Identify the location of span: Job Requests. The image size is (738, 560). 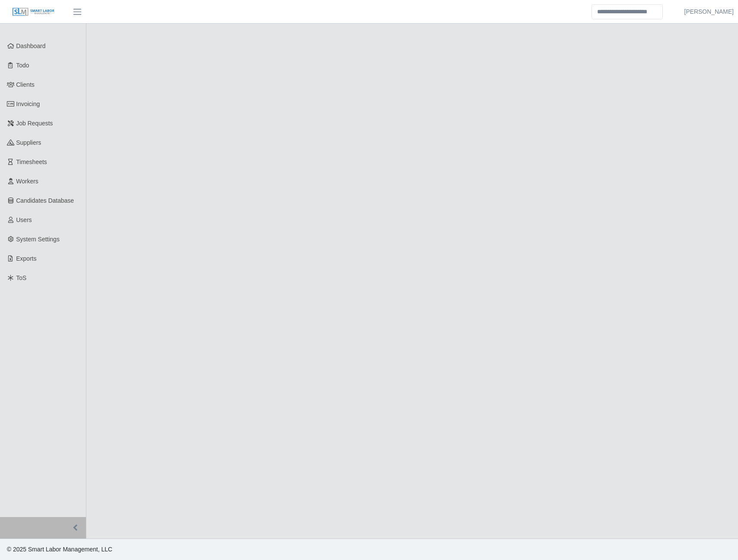
(35, 123).